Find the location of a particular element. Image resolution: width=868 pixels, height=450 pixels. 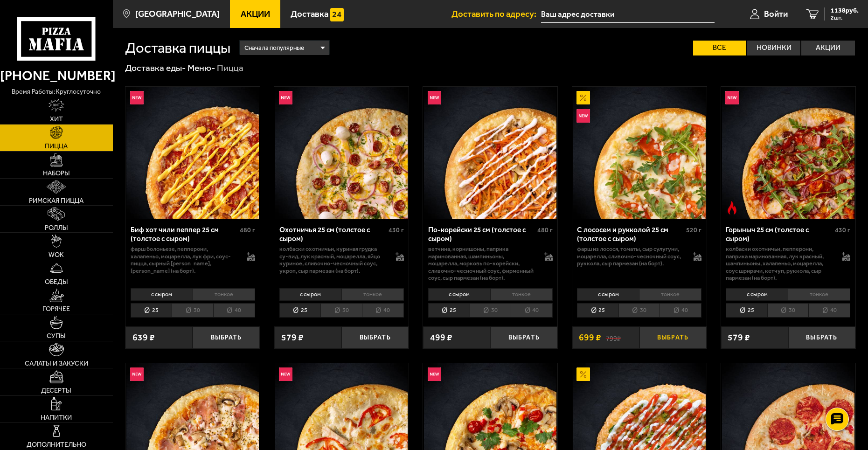

span: WOK is located at coordinates (56, 255).